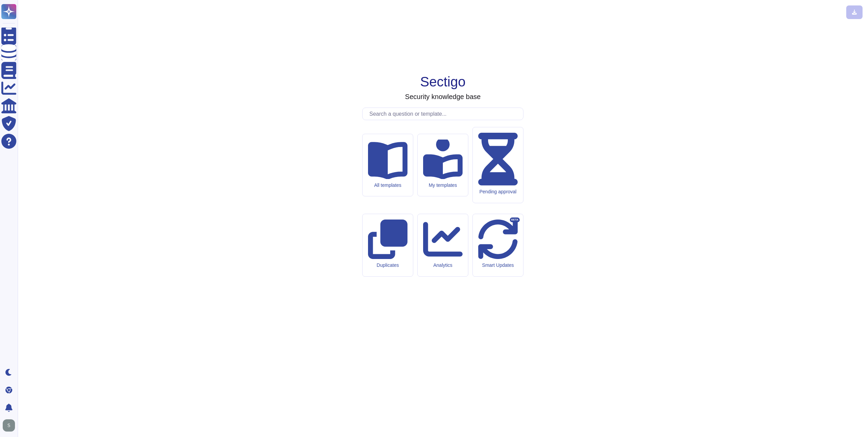 The height and width of the screenshot is (437, 868). I want to click on h1: Sectigo, so click(443, 82).